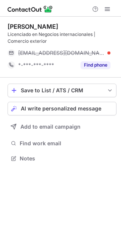 Image resolution: width=121 pixels, height=227 pixels. What do you see at coordinates (30, 9) in the screenshot?
I see `img: ContactOut v5.3.10` at bounding box center [30, 9].